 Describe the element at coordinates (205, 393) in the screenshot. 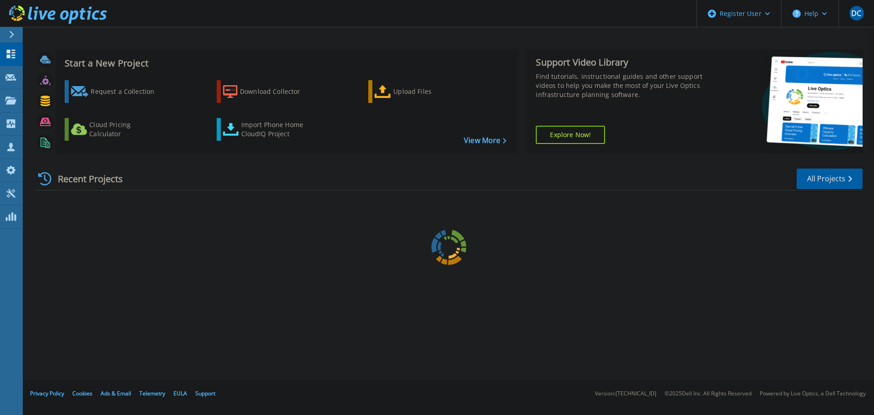

I see `a: Support` at that location.